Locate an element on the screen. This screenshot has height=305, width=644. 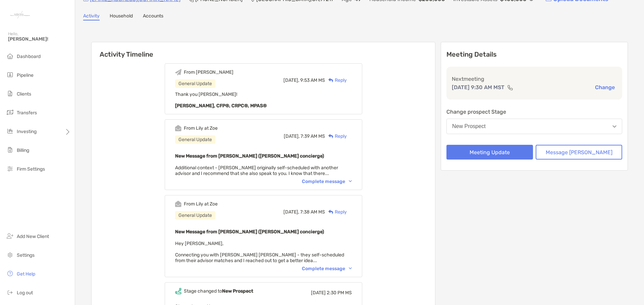
span: Transfers is located at coordinates (27, 112).